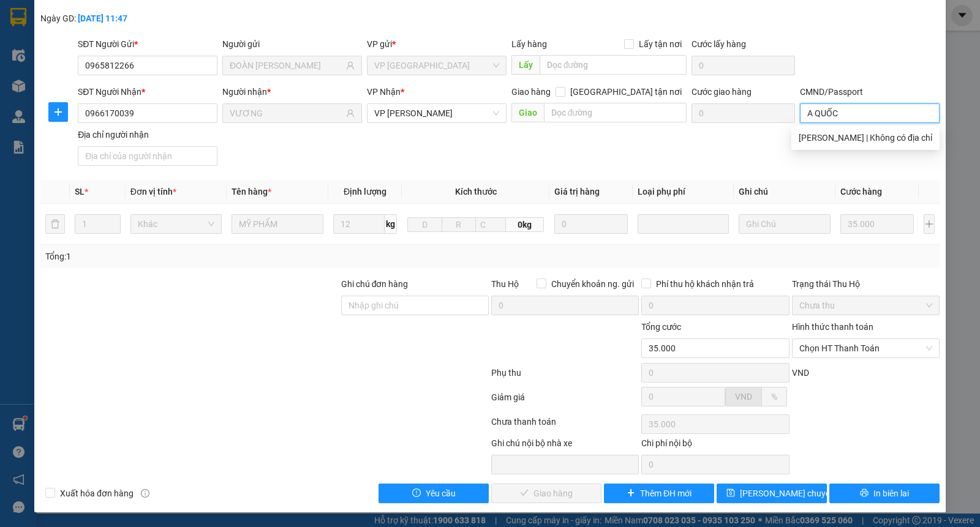 This screenshot has height=527, width=980. What do you see at coordinates (437, 66) in the screenshot?
I see `span: VP Ninh Bình` at bounding box center [437, 66].